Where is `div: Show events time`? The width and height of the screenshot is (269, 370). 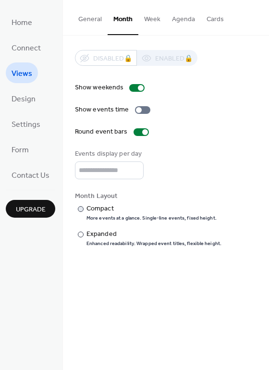
div: Show events time is located at coordinates (102, 110).